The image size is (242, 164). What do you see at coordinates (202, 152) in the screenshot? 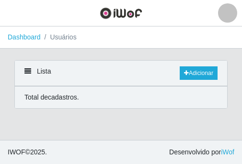
I see `span: Desenvolvido por` at bounding box center [202, 152].